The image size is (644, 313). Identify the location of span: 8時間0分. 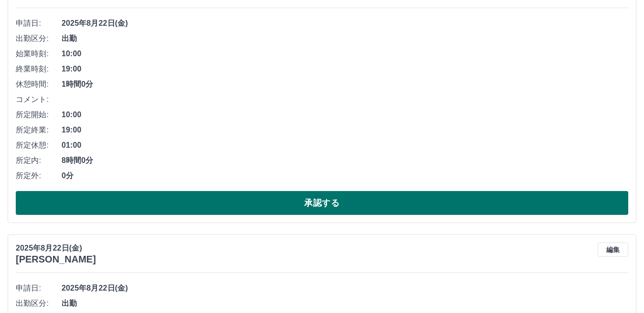
(345, 160).